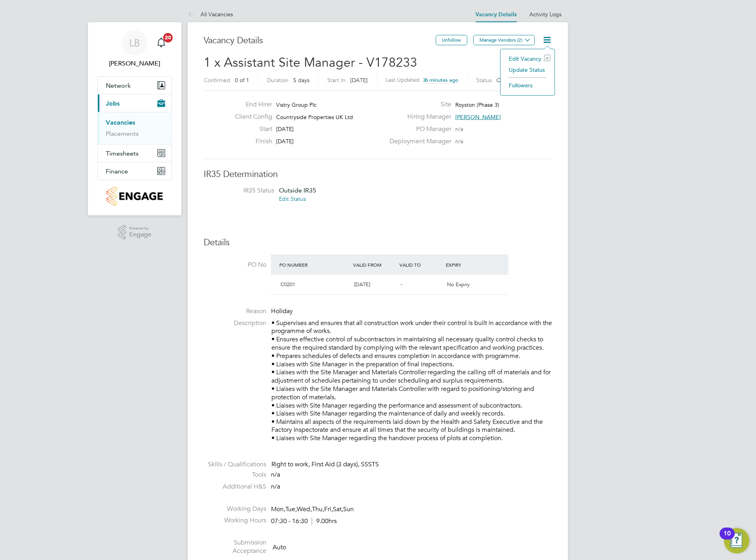  I want to click on p: • Supervises and ensures that all construction work under their control is built in accordance wi..., so click(412, 381).